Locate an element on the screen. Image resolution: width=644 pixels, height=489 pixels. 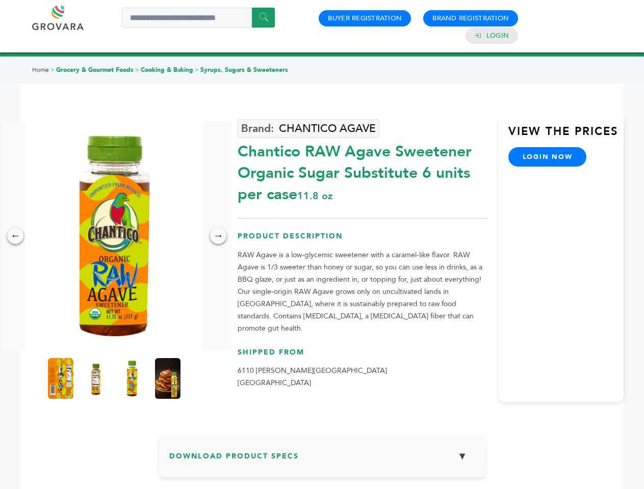
a: Brand Registration is located at coordinates (471, 18).